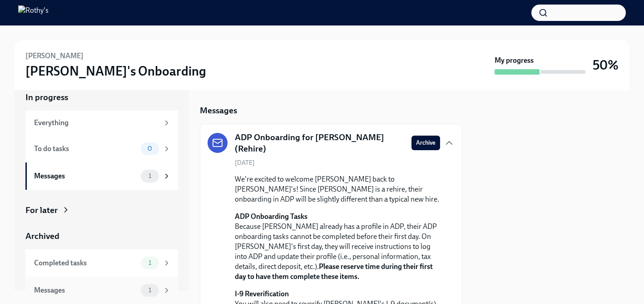  Describe the element at coordinates (426, 143) in the screenshot. I see `button: Archive` at that location.